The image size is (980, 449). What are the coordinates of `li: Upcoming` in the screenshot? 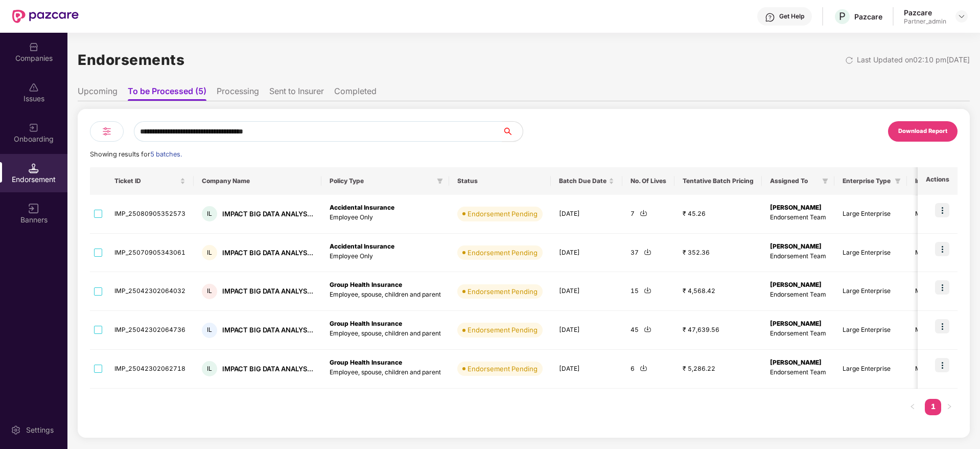 It's located at (98, 93).